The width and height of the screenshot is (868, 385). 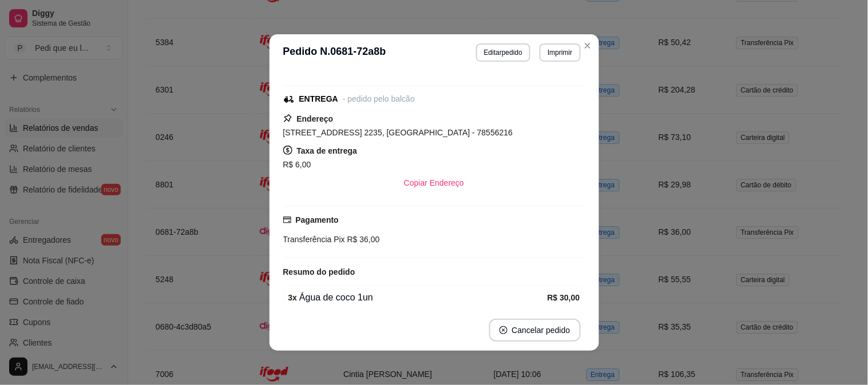 I want to click on strong: 3 x, so click(x=293, y=298).